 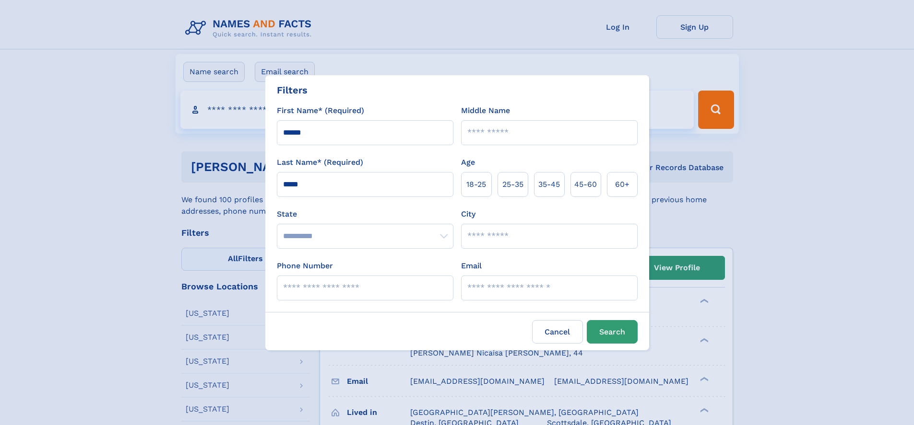 I want to click on span: 25‑35, so click(x=513, y=185).